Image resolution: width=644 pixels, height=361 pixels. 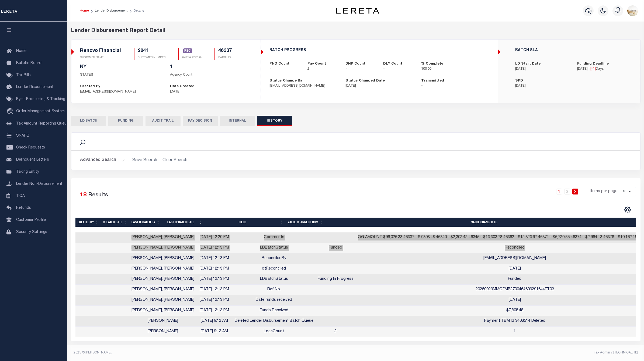 What do you see at coordinates (101, 58) in the screenshot?
I see `p: CUSTOMER NAME` at bounding box center [101, 58].